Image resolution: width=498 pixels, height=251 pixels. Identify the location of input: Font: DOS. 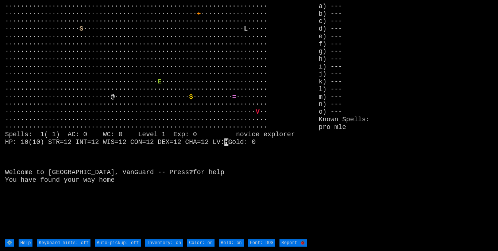
(262, 243).